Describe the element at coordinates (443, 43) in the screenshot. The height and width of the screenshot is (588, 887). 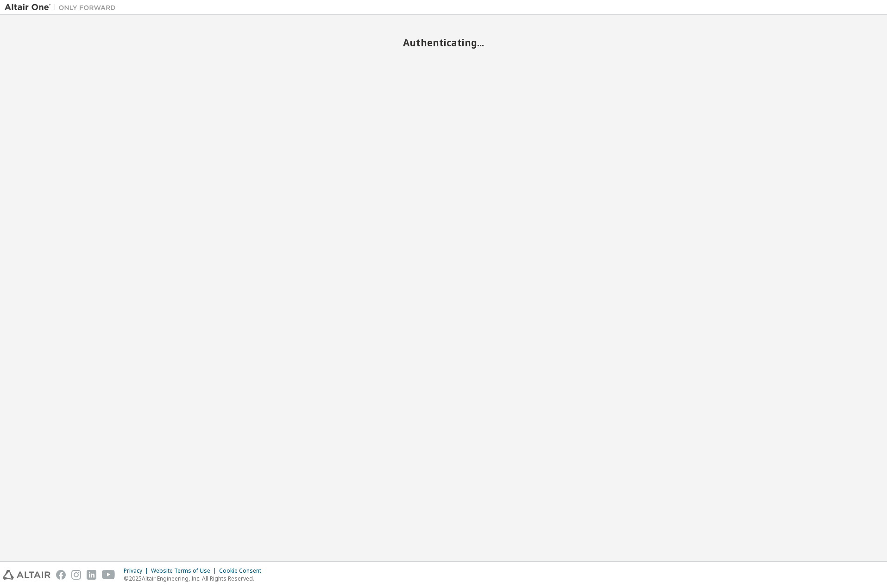
I see `h2: Authenticating...` at that location.